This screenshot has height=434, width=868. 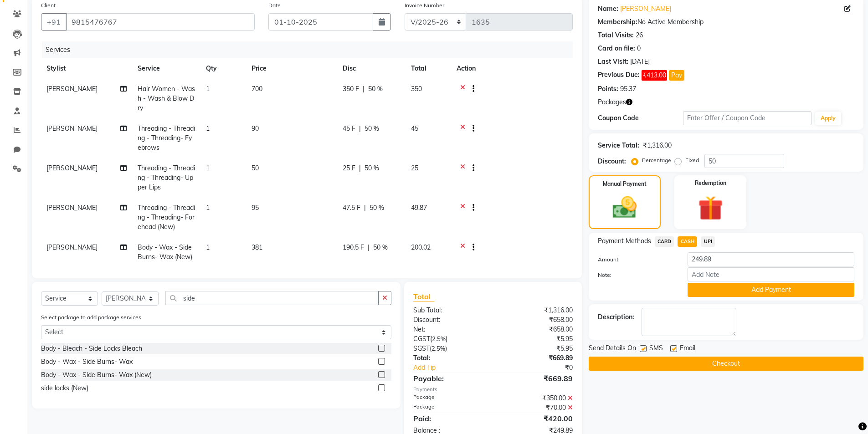 What do you see at coordinates (828, 118) in the screenshot?
I see `button: Apply` at bounding box center [828, 118].